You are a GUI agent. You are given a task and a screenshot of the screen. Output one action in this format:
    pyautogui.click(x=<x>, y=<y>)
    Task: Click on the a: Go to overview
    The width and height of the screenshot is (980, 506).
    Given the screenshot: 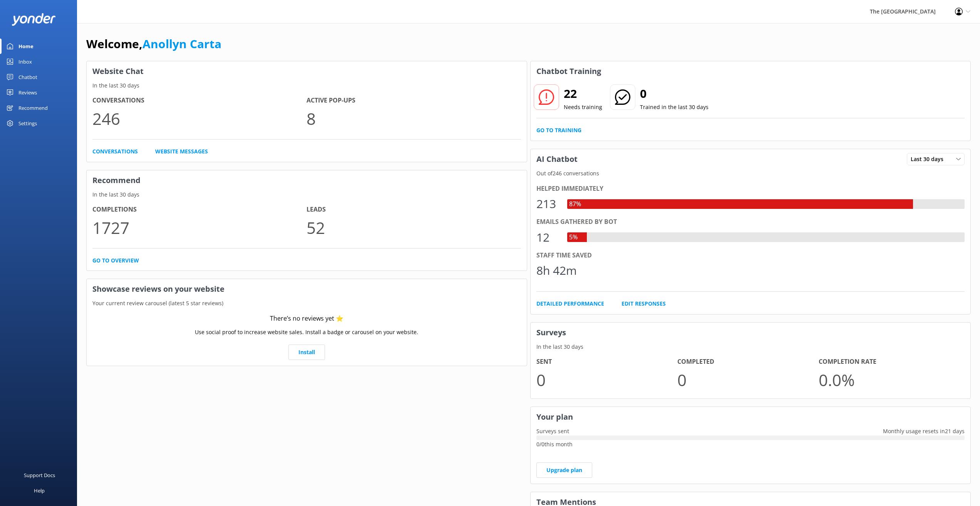 What is the action you would take?
    pyautogui.click(x=116, y=260)
    